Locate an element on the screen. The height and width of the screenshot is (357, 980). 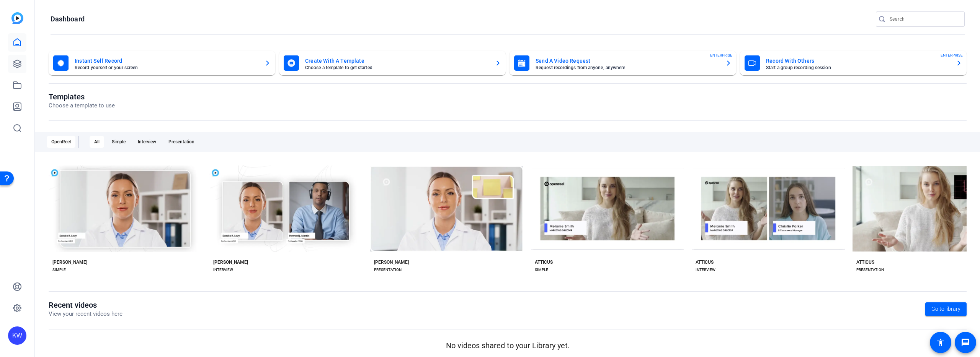
mat-card-subtitle: Start a group recording session is located at coordinates (858, 68).